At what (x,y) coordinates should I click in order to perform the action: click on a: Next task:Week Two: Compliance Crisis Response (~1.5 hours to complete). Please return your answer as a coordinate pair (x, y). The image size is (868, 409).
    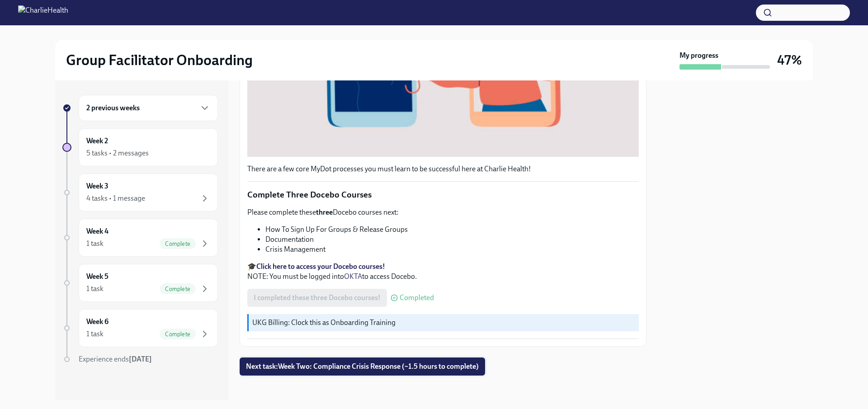
    Looking at the image, I should click on (362, 366).